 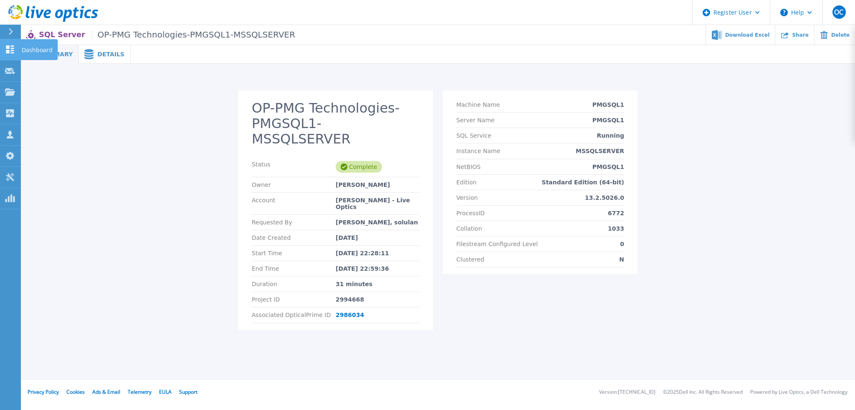 What do you see at coordinates (800, 35) in the screenshot?
I see `span: Share` at bounding box center [800, 35].